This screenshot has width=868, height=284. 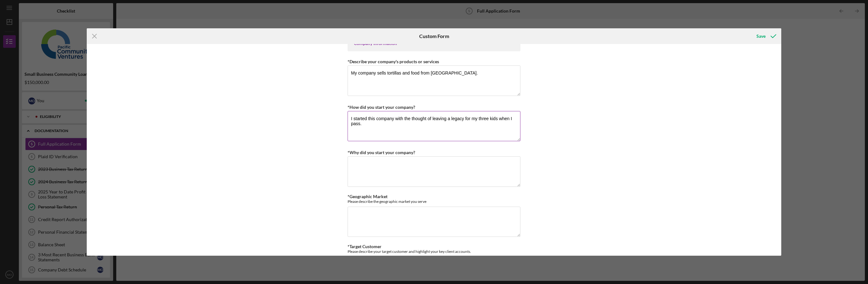 I want to click on textarea: I started this company with the thought of leaving a legacy for my three kids when I pass., so click(x=434, y=126).